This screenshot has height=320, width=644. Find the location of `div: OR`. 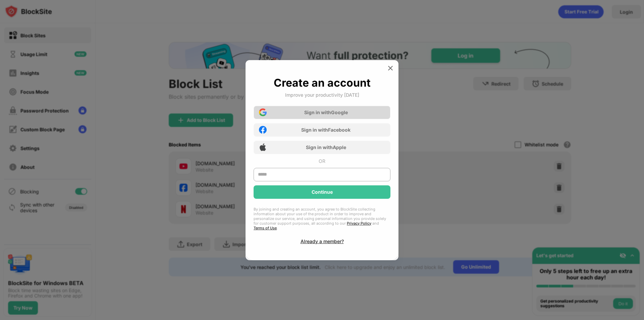

div: OR is located at coordinates (322, 161).